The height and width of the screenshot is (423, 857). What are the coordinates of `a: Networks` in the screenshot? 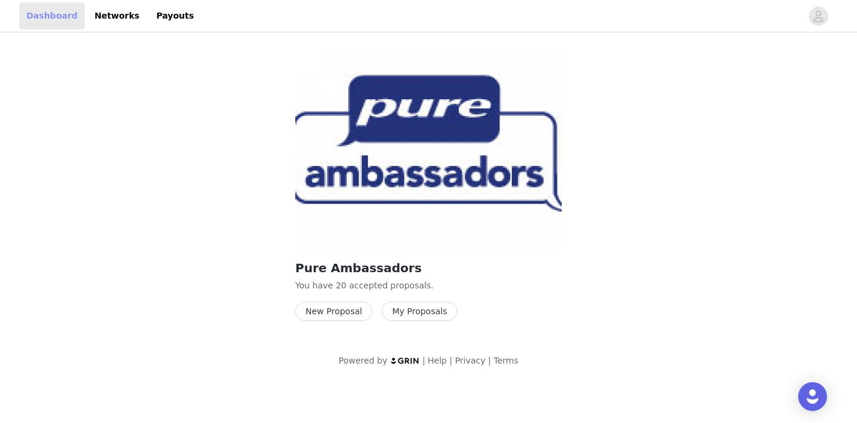 It's located at (116, 16).